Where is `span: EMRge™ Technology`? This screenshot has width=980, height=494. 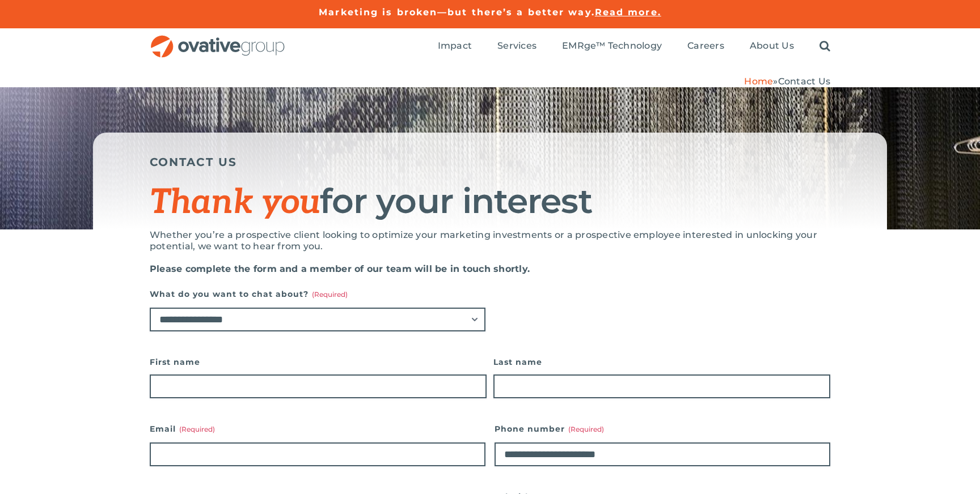
span: EMRge™ Technology is located at coordinates (612, 46).